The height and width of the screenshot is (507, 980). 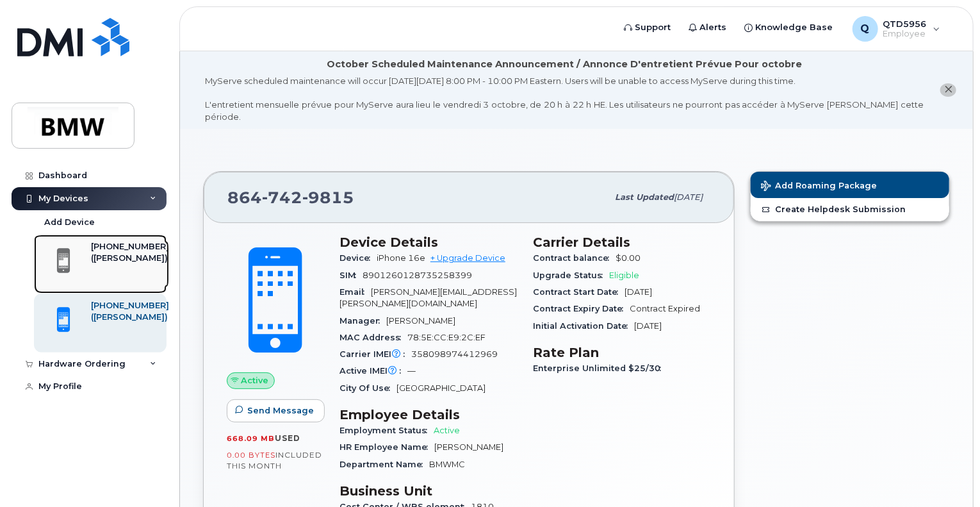 What do you see at coordinates (627, 258) in the screenshot?
I see `span: $0.00` at bounding box center [627, 258].